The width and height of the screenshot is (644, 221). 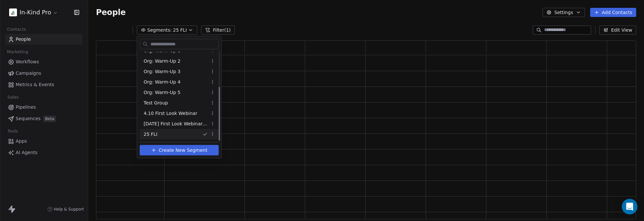 I want to click on span: Org: Warm-Up 2, so click(x=162, y=61).